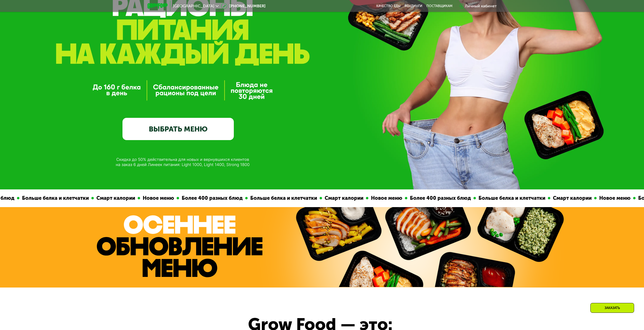 This screenshot has height=330, width=644. I want to click on a: Качество еды, so click(389, 6).